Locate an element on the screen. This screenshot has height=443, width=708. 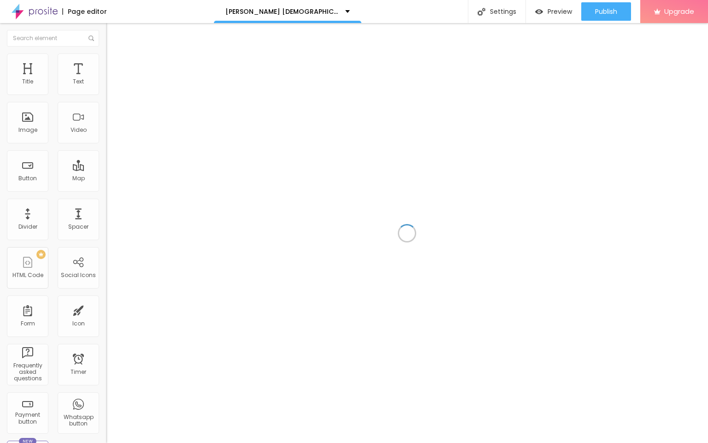
div: HTML Code is located at coordinates (28, 275).